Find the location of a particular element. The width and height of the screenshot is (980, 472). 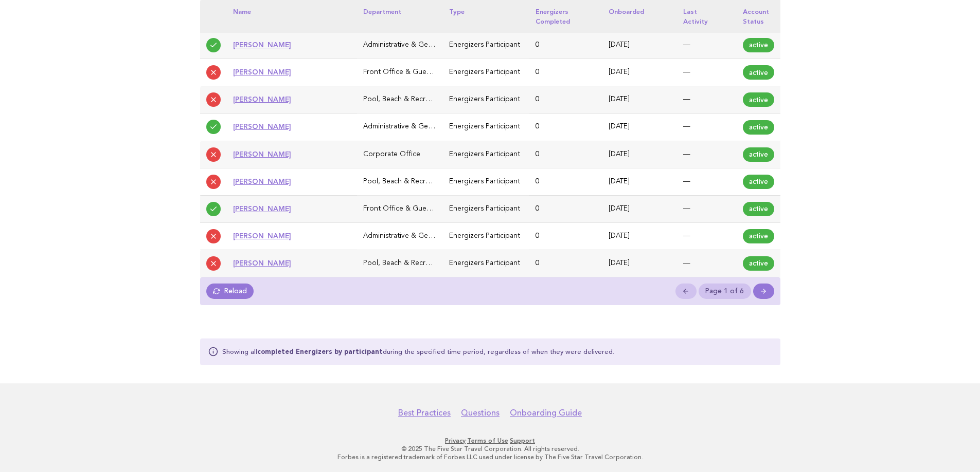

strong: completed Energizers by participant is located at coordinates (320, 352).